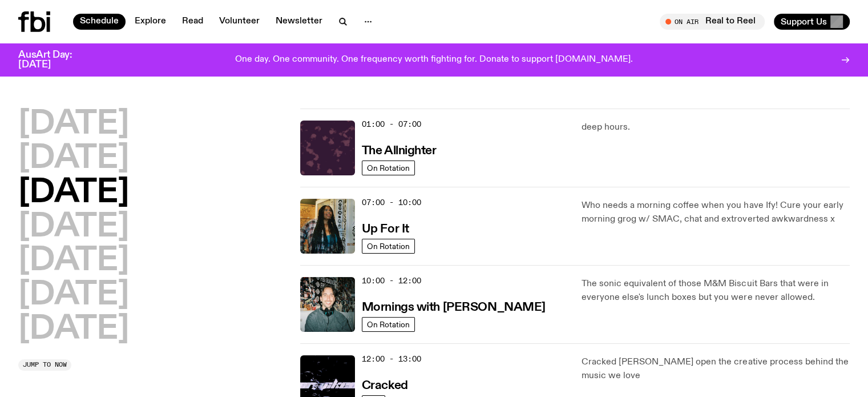 This screenshot has width=868, height=397. Describe the element at coordinates (327, 226) in the screenshot. I see `a: Ify - a Brown Skin girl with black braided twists, looking up to the side with her tongue stickin...` at that location.